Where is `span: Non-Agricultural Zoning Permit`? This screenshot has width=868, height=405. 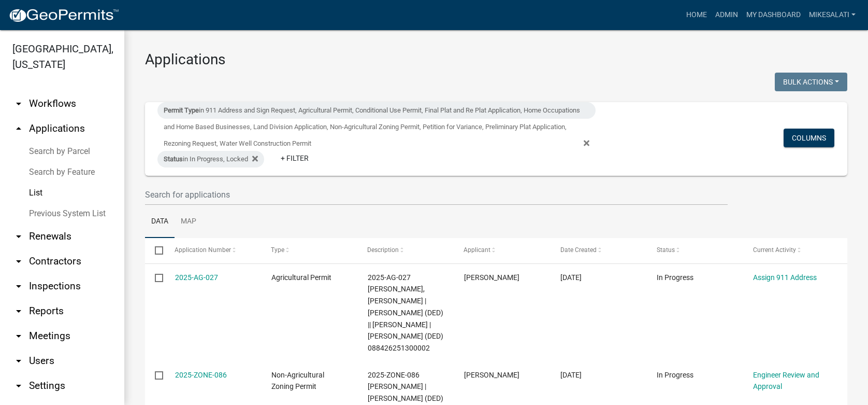 span: Non-Agricultural Zoning Permit is located at coordinates (298, 381).